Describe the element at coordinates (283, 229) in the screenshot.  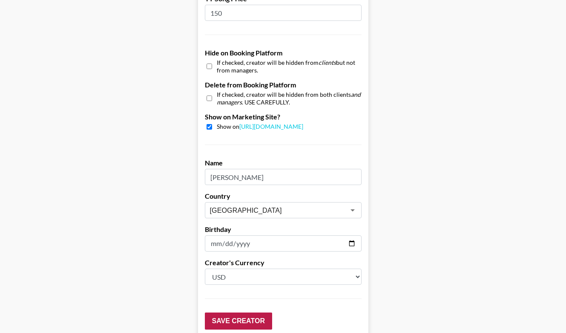
I see `label: Birthday` at that location.